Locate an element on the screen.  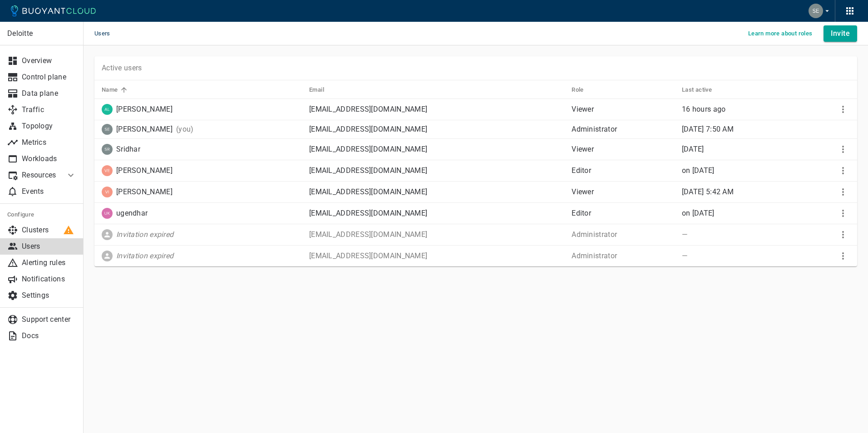
button: Invite is located at coordinates (841, 33).